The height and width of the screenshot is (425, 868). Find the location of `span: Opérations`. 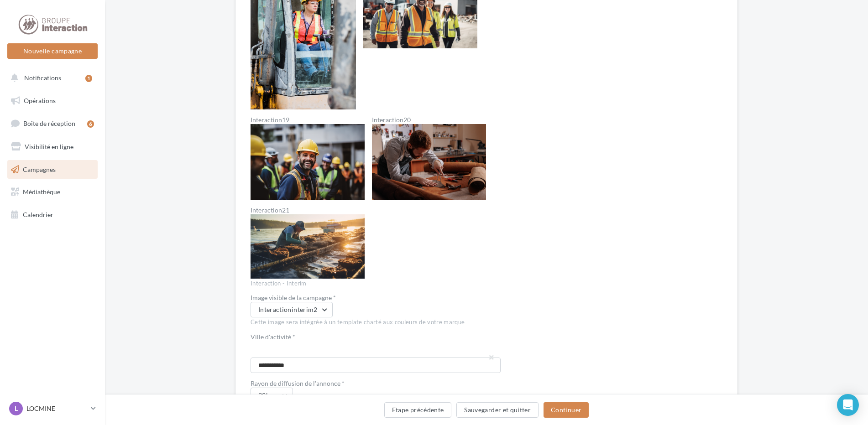

span: Opérations is located at coordinates (40, 100).